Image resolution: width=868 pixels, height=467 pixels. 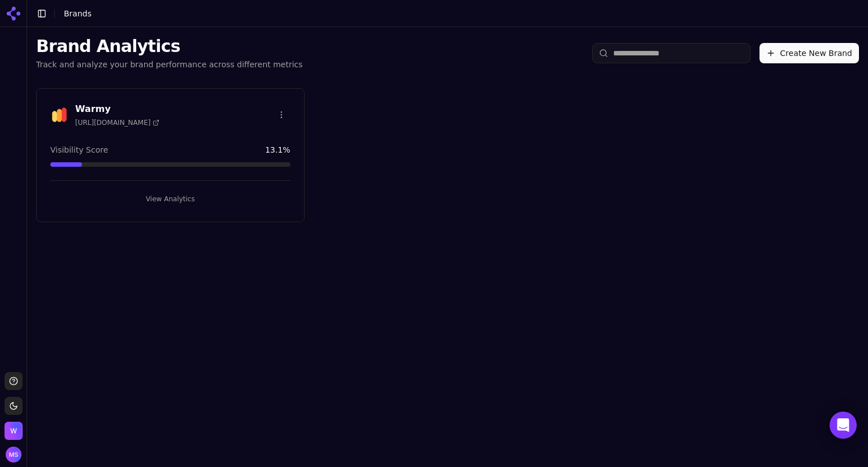 I want to click on p: Track and analyze your brand performance across different metrics, so click(x=169, y=65).